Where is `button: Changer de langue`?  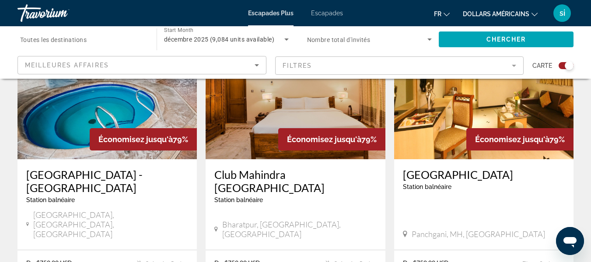 button: Changer de langue is located at coordinates (442, 14).